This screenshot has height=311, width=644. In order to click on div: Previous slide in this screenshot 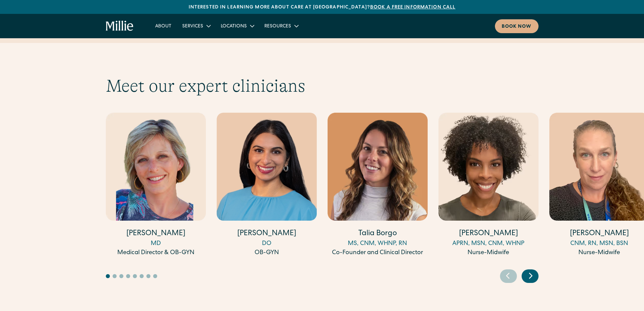, I will do `click(508, 276)`.